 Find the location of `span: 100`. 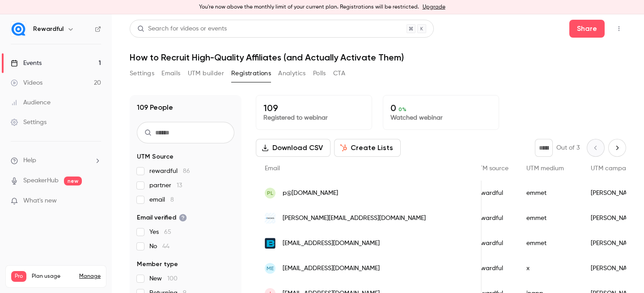

span: 100 is located at coordinates (172, 278).